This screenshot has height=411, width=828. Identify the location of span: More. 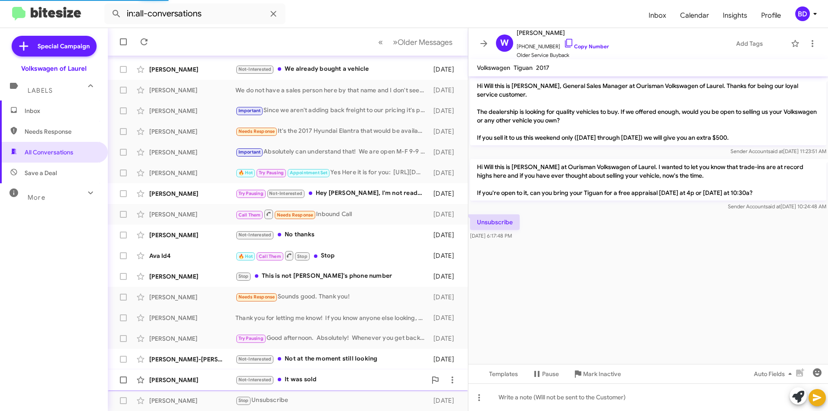
(36, 198).